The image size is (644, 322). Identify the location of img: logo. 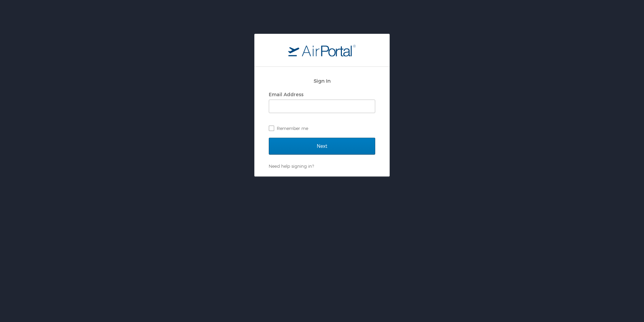
(322, 50).